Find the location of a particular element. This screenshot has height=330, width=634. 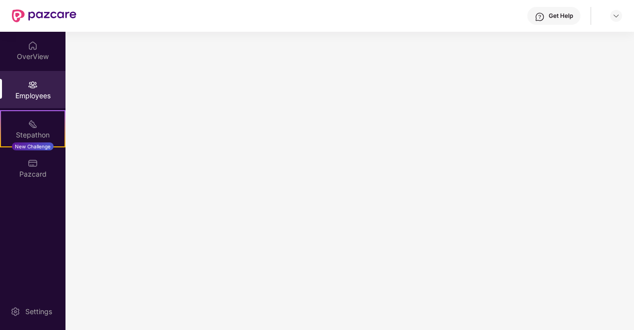

div: Get Help is located at coordinates (561, 16).